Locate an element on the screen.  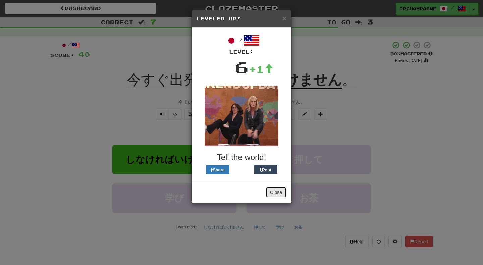
button: Post is located at coordinates (266, 170).